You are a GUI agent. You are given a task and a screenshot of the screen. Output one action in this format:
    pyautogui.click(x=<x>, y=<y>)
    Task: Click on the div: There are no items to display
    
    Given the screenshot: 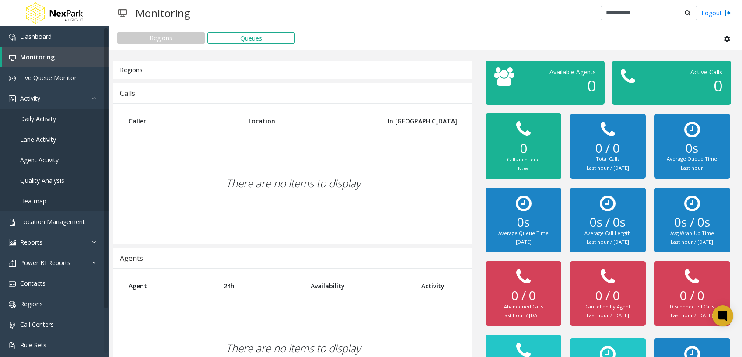 What is the action you would take?
    pyautogui.click(x=293, y=183)
    